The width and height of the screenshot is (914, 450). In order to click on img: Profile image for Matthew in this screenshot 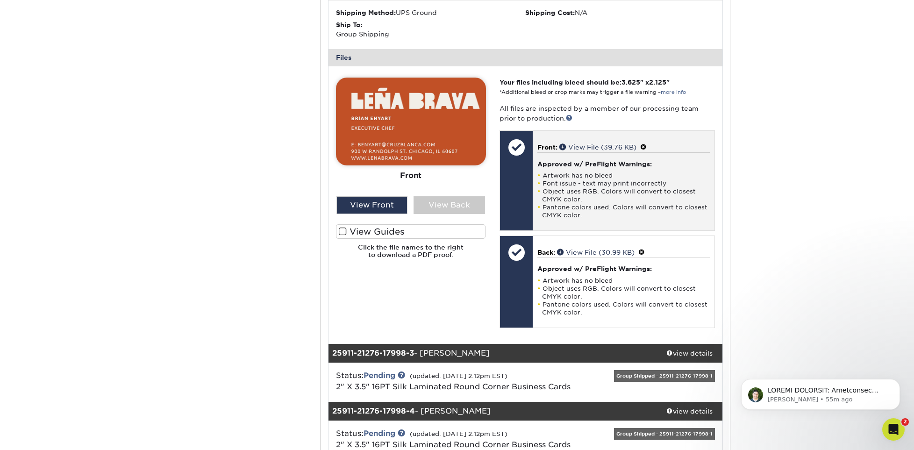, I will do `click(28, 36)`.